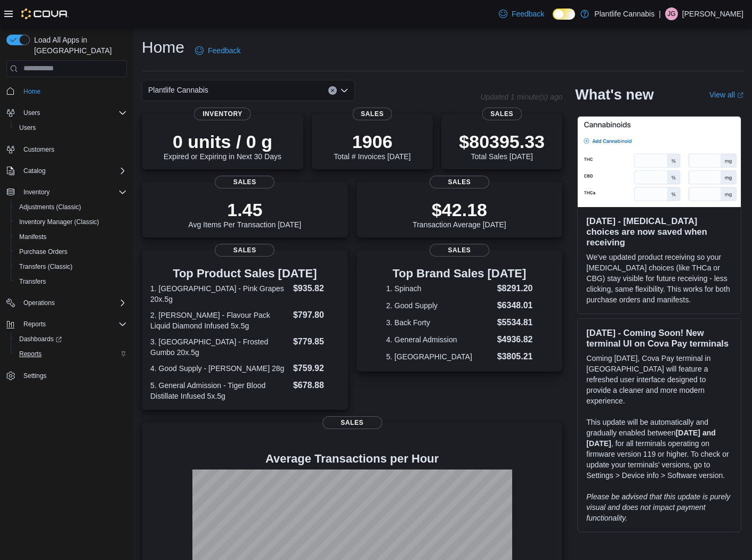 This screenshot has width=752, height=560. Describe the element at coordinates (222, 142) in the screenshot. I see `p: 0 units / 0 g` at that location.